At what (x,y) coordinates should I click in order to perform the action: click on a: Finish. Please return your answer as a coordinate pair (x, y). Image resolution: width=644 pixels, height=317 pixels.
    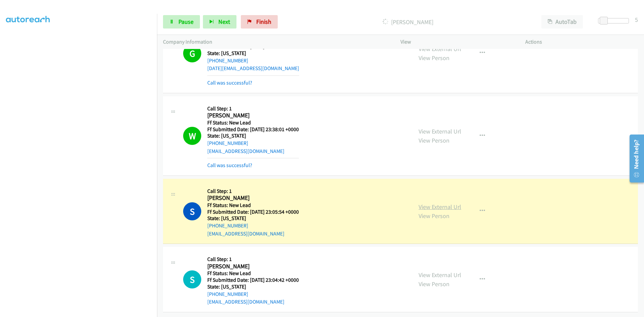
    Looking at the image, I should click on (259, 22).